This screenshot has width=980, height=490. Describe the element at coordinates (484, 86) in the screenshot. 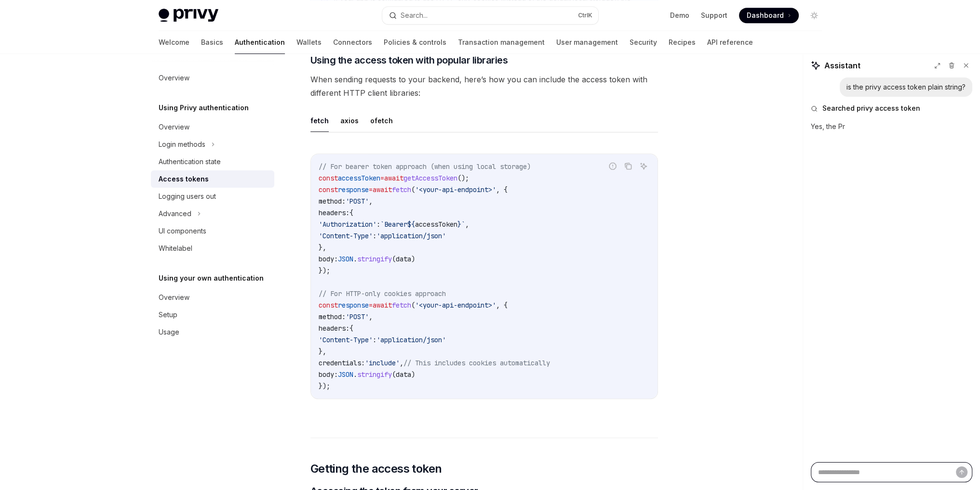

I see `span: When sending requests to your backend, here’s how you can include the access token with different...` at that location.